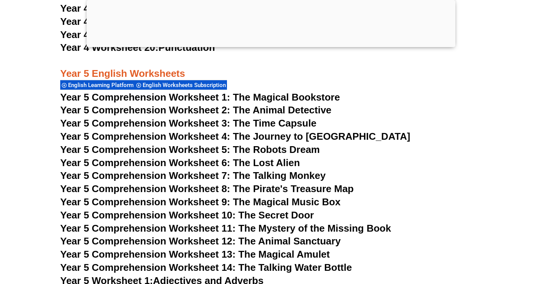  What do you see at coordinates (200, 202) in the screenshot?
I see `span: Year 5 Comprehension Worksheet 9: The Magical Music Box` at bounding box center [200, 202].